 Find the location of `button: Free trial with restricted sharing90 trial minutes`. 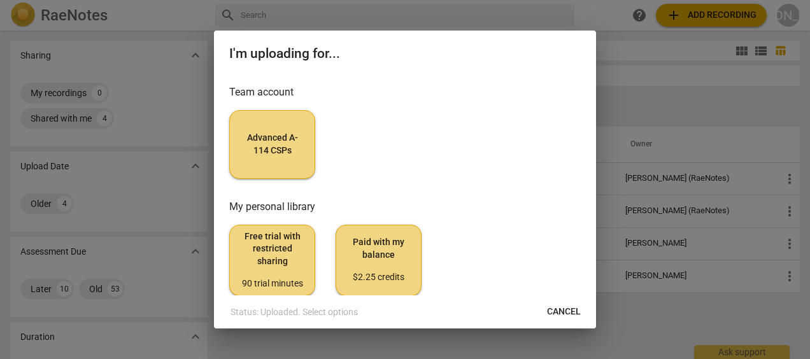

button: Free trial with restricted sharing90 trial minutes is located at coordinates (272, 260).